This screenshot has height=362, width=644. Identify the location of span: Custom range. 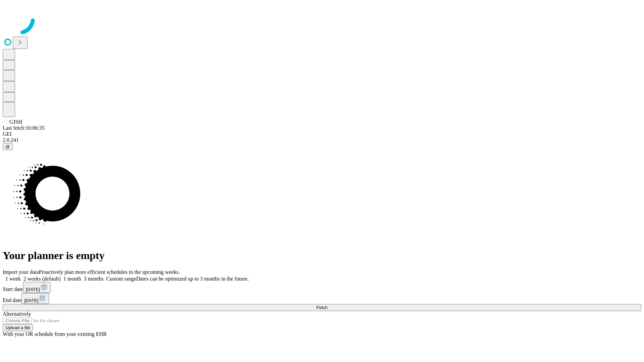
(121, 279).